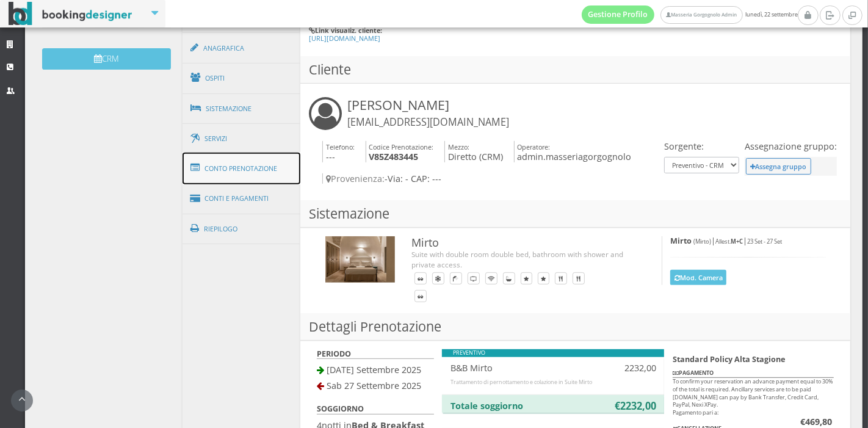 The height and width of the screenshot is (428, 868). Describe the element at coordinates (524, 259) in the screenshot. I see `div: Suite with double room double bed, bathroom with shower and private access.` at that location.